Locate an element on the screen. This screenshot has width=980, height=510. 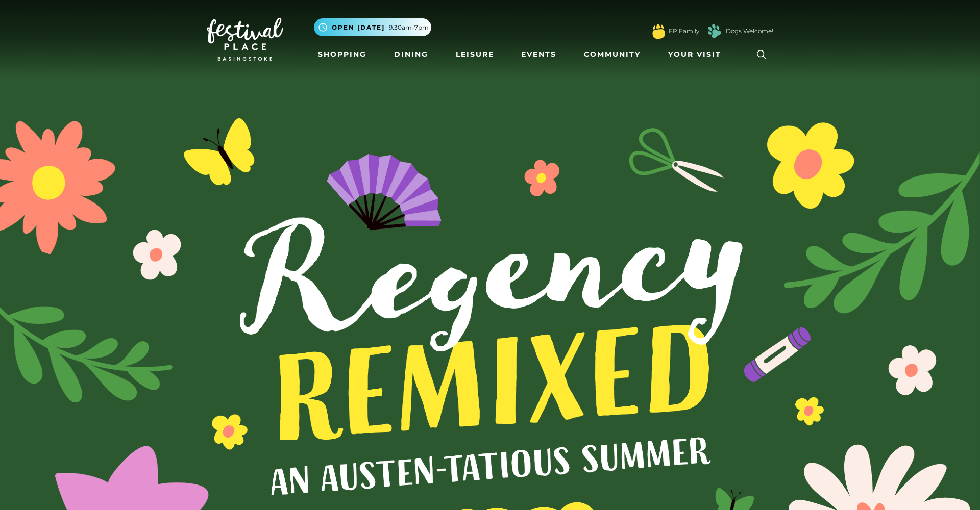
a: Shopping is located at coordinates (342, 54).